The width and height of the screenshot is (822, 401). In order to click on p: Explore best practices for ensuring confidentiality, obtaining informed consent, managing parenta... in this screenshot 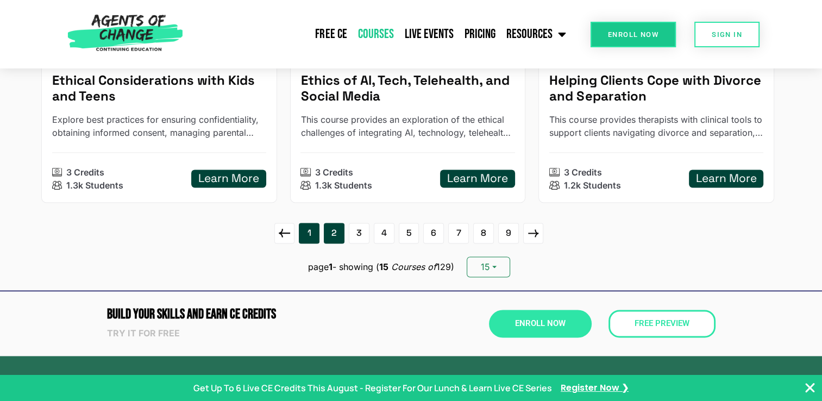, I will do `click(159, 126)`.